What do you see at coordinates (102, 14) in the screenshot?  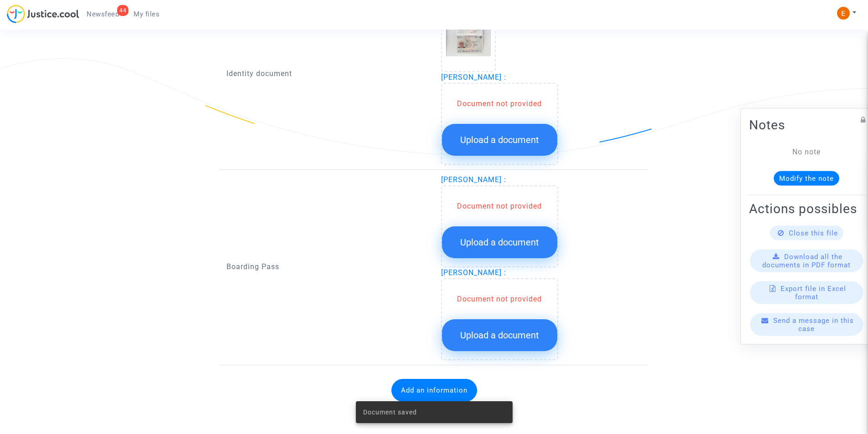 I see `a: 44Newsfeed` at bounding box center [102, 14].